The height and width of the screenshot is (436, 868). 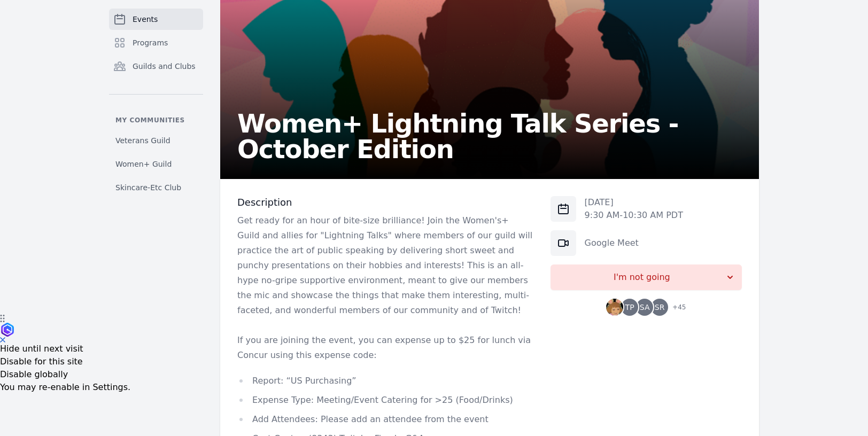 What do you see at coordinates (675, 308) in the screenshot?
I see `span: + 45` at bounding box center [675, 308].